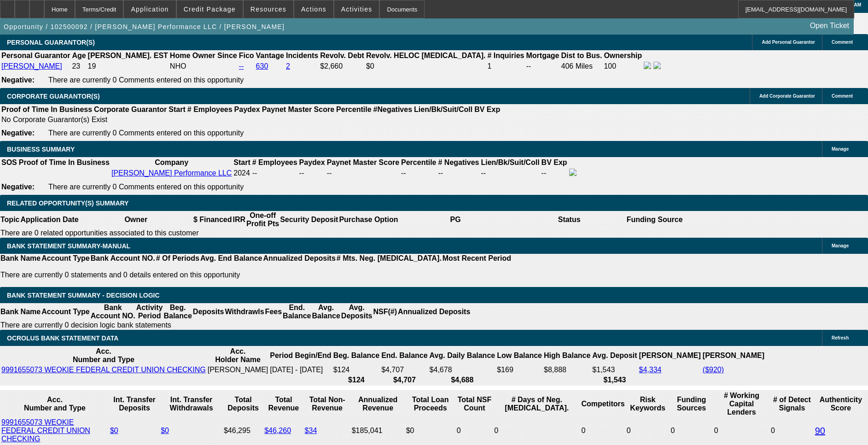 The width and height of the screenshot is (868, 445). Describe the element at coordinates (209, 9) in the screenshot. I see `span: Credit Package` at that location.